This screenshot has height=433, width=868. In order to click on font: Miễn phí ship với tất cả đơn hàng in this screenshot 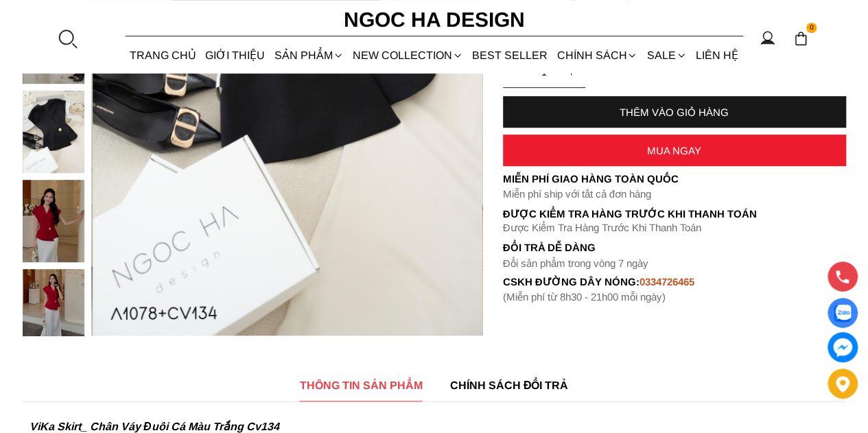, I will do `click(577, 193)`.